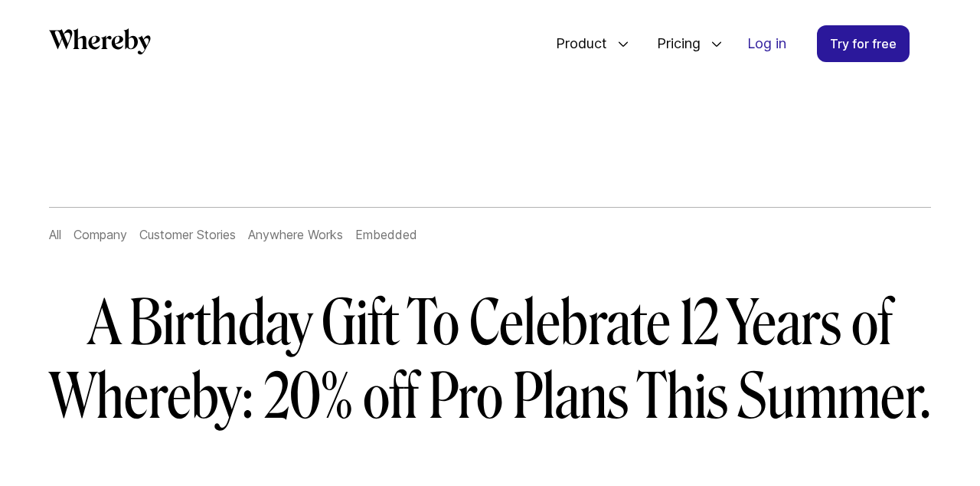  Describe the element at coordinates (296, 234) in the screenshot. I see `a: Anywhere Works` at that location.